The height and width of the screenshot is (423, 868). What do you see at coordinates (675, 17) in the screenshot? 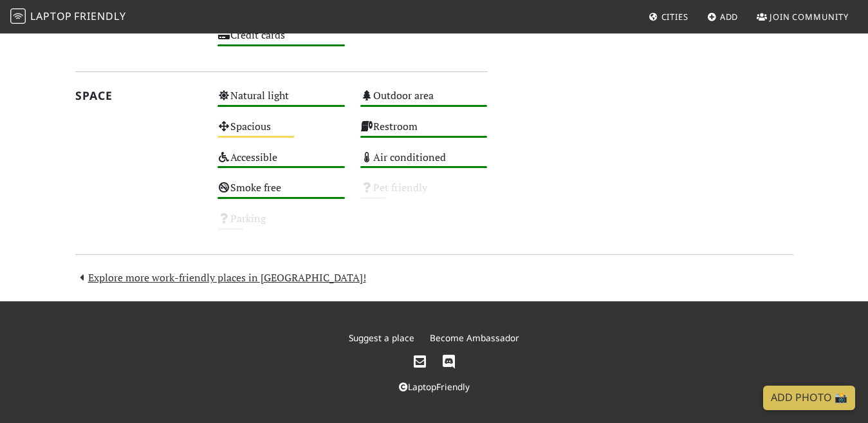
I see `span: Cities` at bounding box center [675, 17].